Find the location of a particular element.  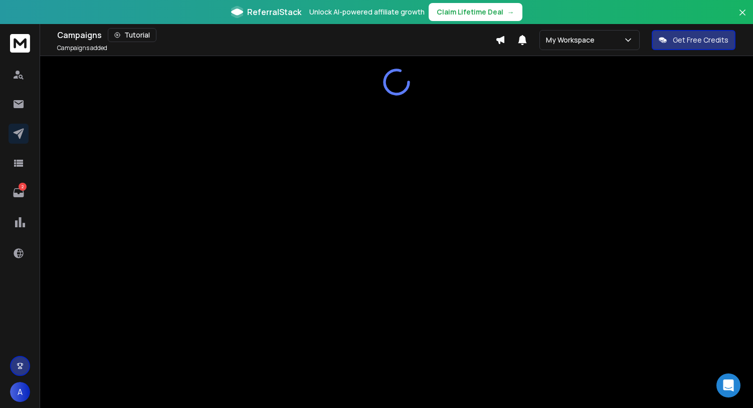

button: A is located at coordinates (20, 392).